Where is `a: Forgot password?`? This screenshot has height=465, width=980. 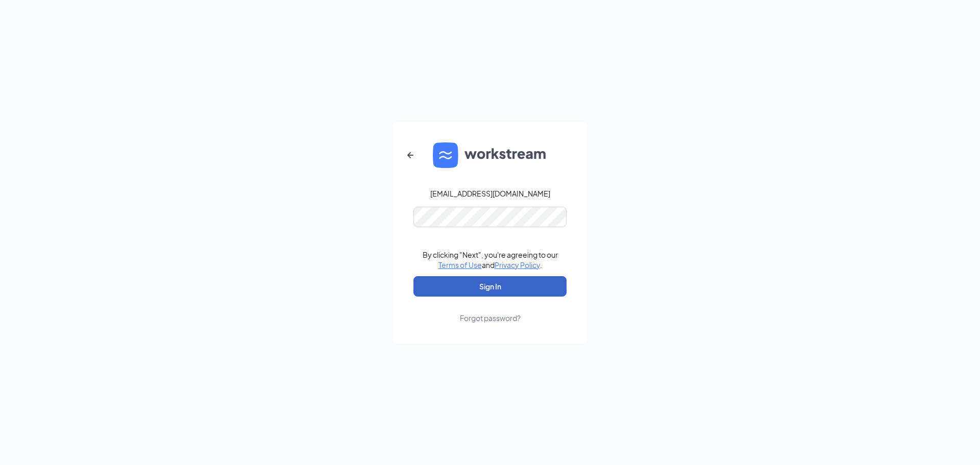 a: Forgot password? is located at coordinates (490, 310).